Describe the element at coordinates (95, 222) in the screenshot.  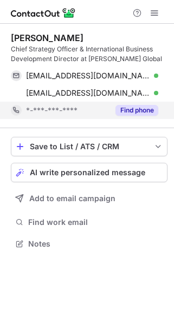
I see `span: Find work email` at that location.